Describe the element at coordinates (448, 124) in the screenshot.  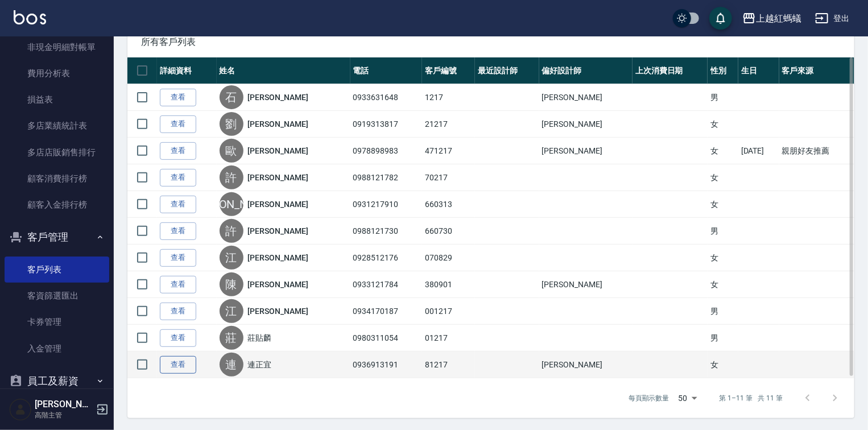
I see `td: 21217` at that location.